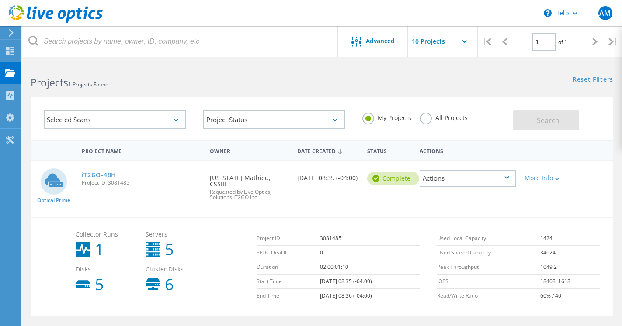 The height and width of the screenshot is (326, 622). Describe the element at coordinates (570, 267) in the screenshot. I see `td: 1049.2` at that location.